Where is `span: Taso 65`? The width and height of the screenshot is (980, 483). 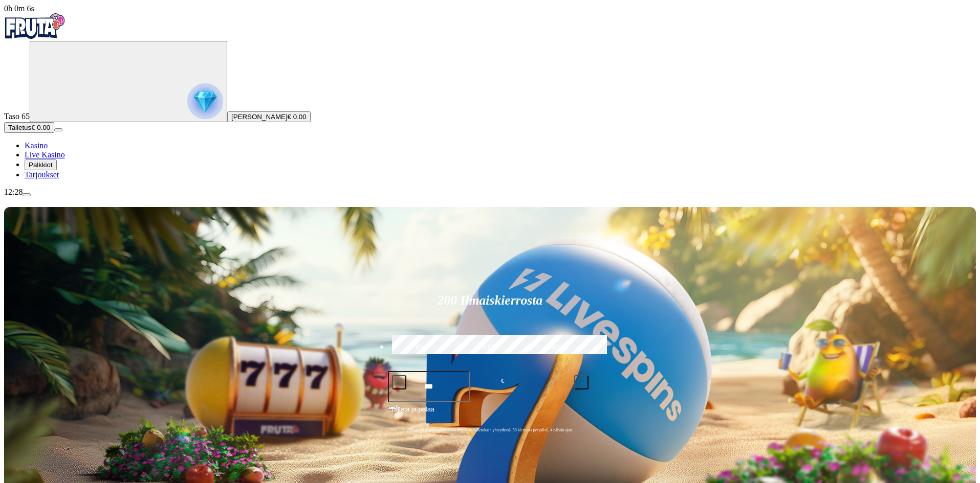 span: Taso 65 is located at coordinates (17, 116).